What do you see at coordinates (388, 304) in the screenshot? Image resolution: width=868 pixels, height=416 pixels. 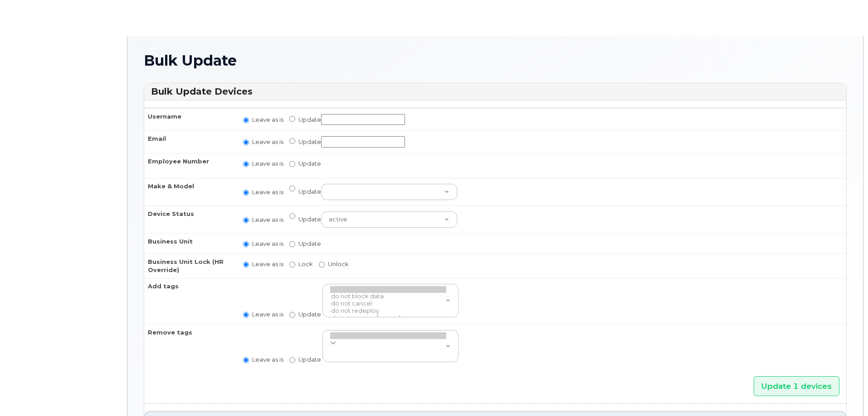 I see `option: do not cancel` at bounding box center [388, 304].